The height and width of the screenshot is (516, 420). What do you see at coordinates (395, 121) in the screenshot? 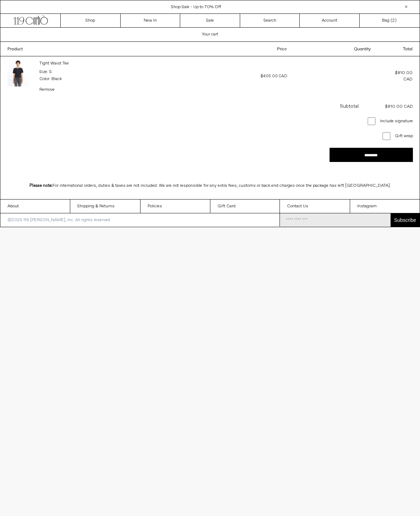
I see `label: Include signature` at bounding box center [395, 121].